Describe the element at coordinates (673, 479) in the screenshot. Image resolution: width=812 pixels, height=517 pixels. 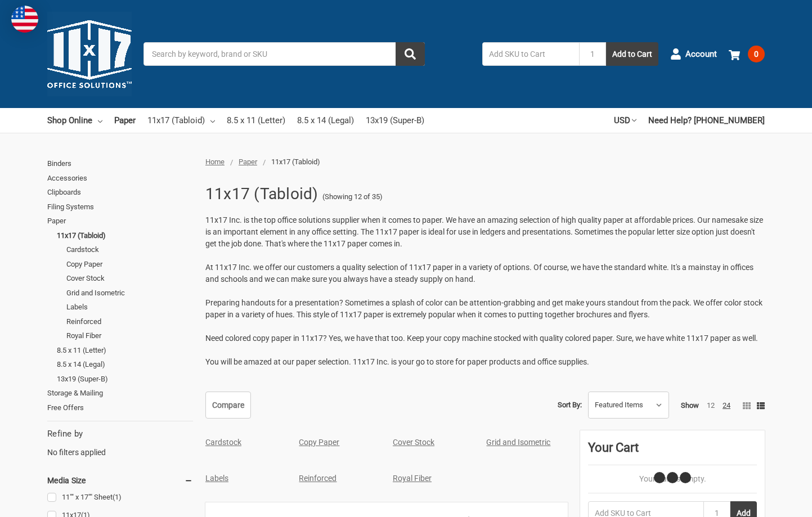
I see `p: Your Cart Is Empty.` at that location.